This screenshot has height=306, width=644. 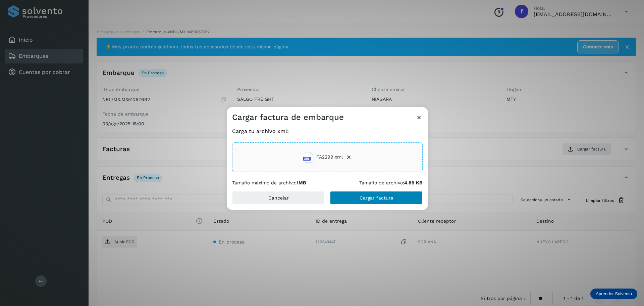 What do you see at coordinates (376, 197) in the screenshot?
I see `button: Cargar factura` at bounding box center [376, 197].